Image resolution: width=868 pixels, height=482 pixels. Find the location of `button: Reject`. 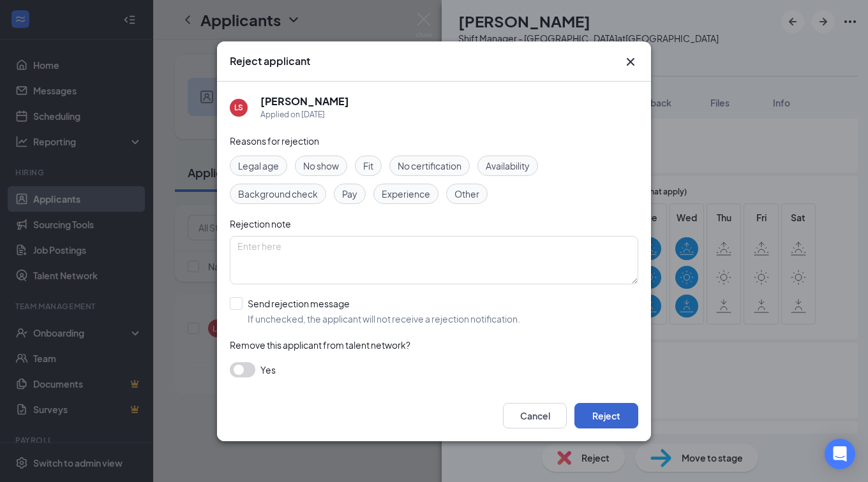

button: Reject is located at coordinates (606, 416).